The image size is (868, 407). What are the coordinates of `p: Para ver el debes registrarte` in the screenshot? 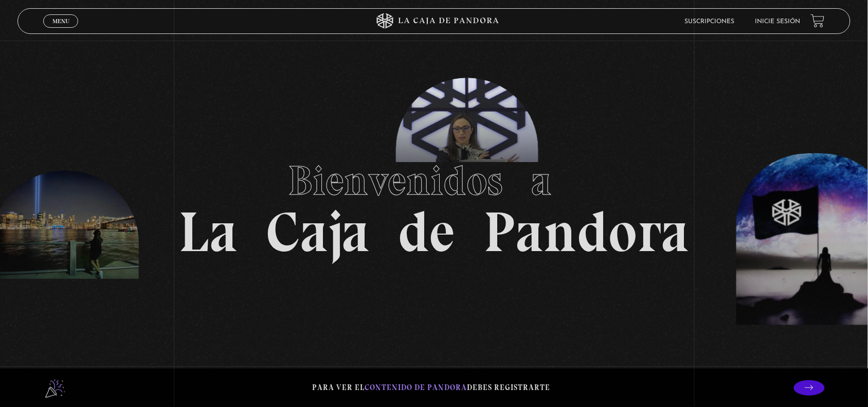 It's located at (431, 387).